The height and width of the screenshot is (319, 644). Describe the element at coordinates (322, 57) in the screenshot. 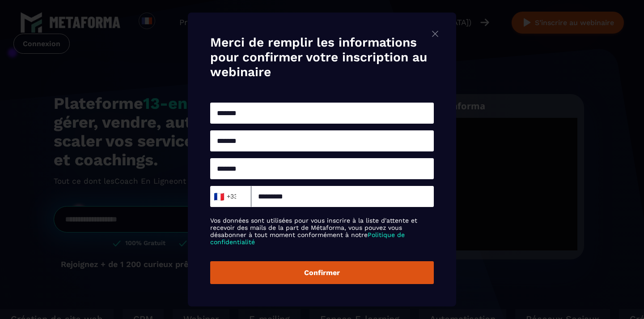

I see `h4: Merci de remplir les informations pour confirmer votre inscription au webinaire` at that location.